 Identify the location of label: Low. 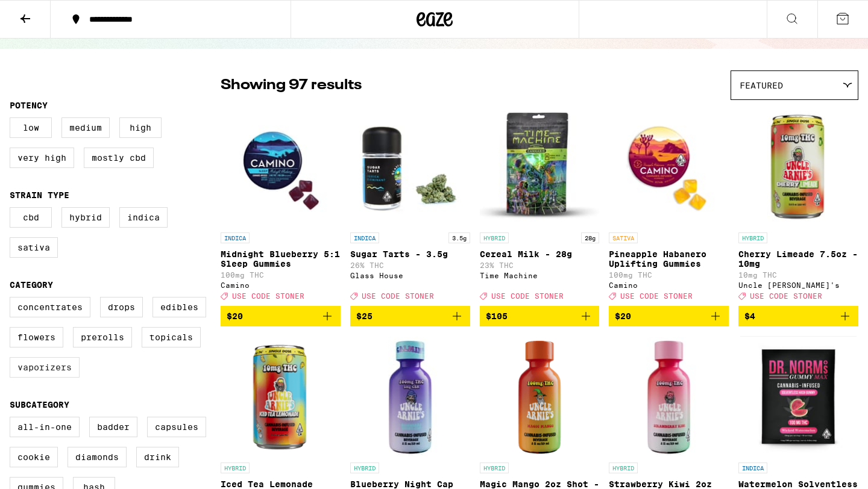
(31, 127).